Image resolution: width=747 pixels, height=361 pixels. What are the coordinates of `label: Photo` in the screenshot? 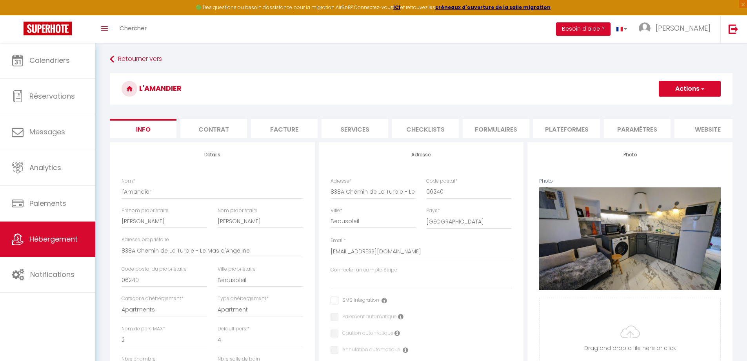 It's located at (546, 181).